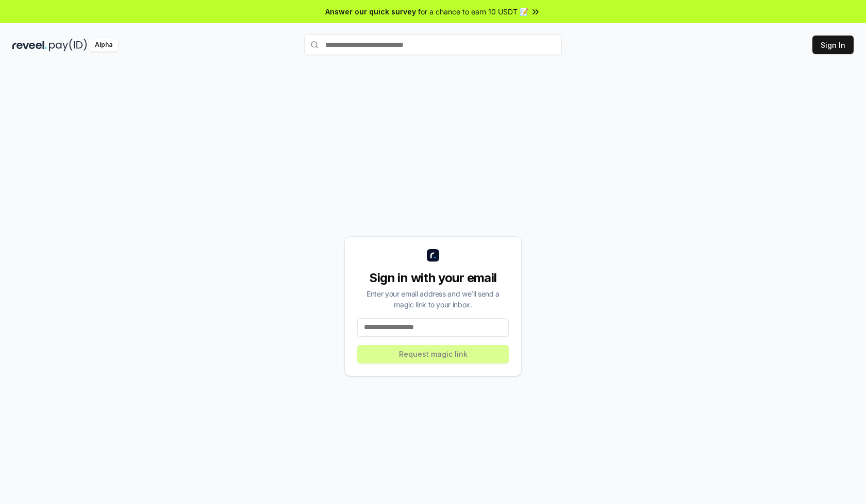 The width and height of the screenshot is (866, 504). Describe the element at coordinates (433, 299) in the screenshot. I see `div: Enter your email address and we’ll send a magic link to your inbox.` at that location.